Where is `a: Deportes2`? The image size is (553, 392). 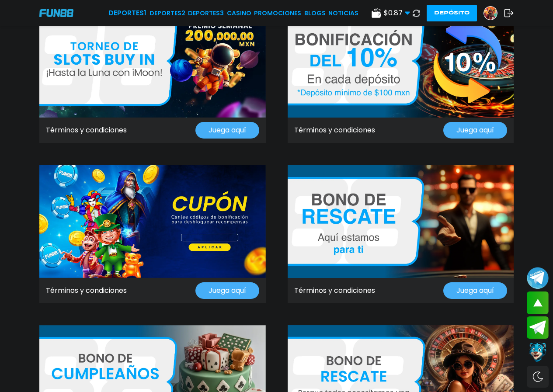
a: Deportes2 is located at coordinates (167, 13).